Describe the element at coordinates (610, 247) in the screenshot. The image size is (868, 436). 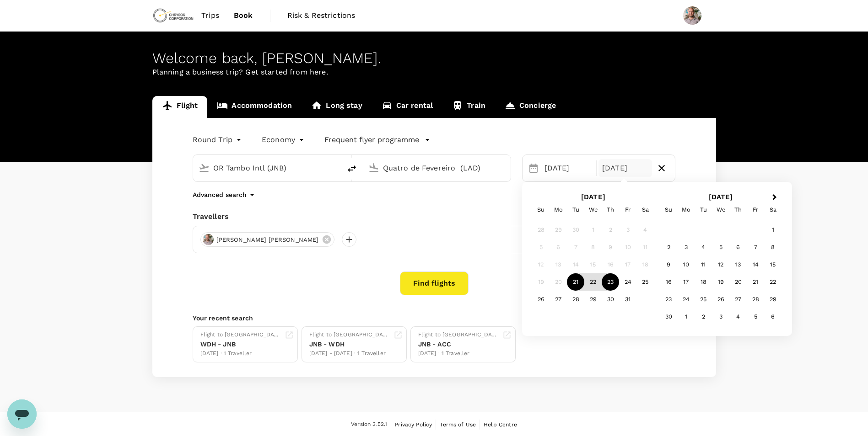
I see `div: Not available Thursday, October 9th, 2025` at that location.